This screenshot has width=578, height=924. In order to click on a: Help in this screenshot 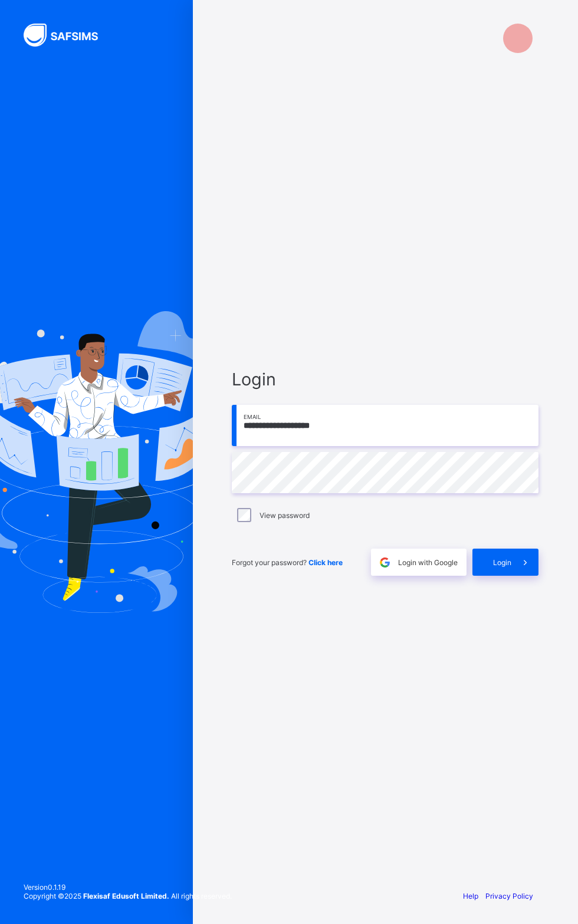, I will do `click(471, 896)`.